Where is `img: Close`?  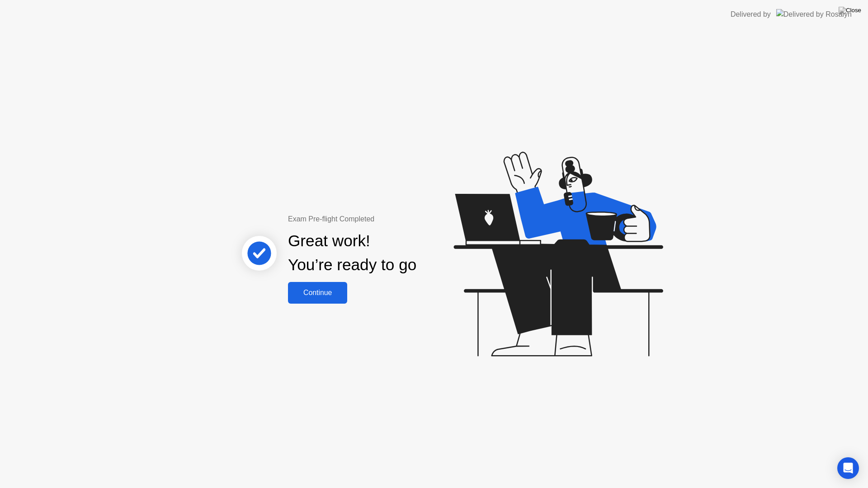
img: Close is located at coordinates (850, 10).